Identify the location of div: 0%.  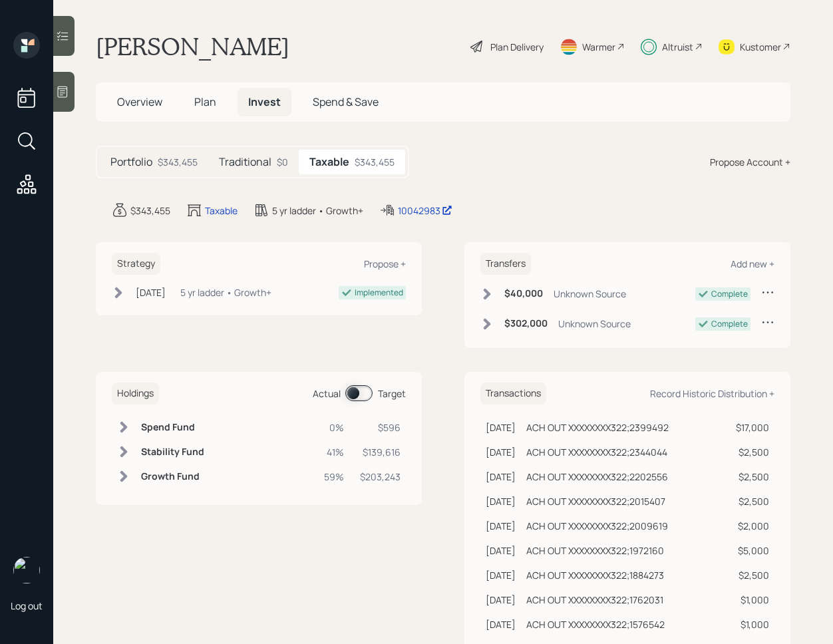
(334, 427).